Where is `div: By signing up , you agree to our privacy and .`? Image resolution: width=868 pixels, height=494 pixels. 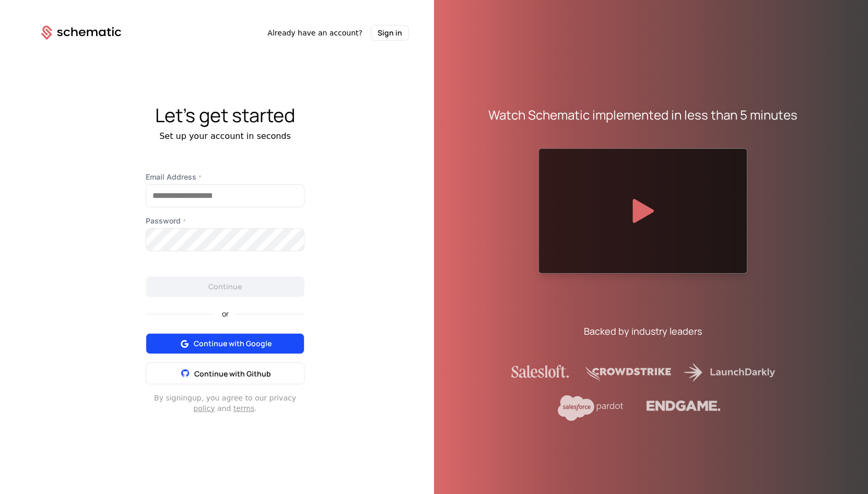 div: By signing up , you agree to our privacy and . is located at coordinates (225, 403).